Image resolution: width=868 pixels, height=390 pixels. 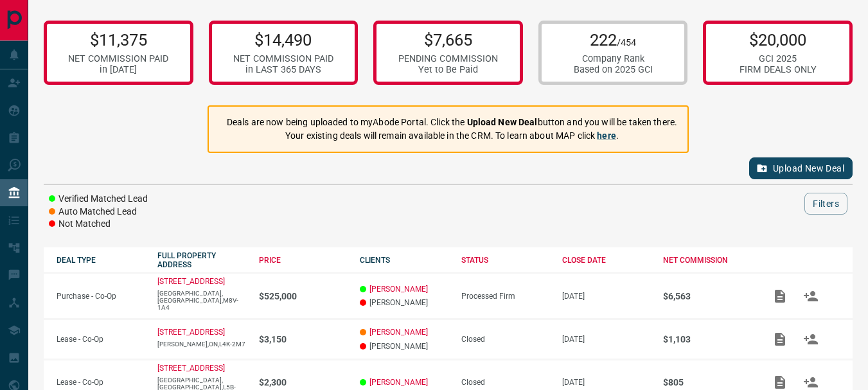 What do you see at coordinates (100, 260) in the screenshot?
I see `div: DEAL TYPE` at bounding box center [100, 260].